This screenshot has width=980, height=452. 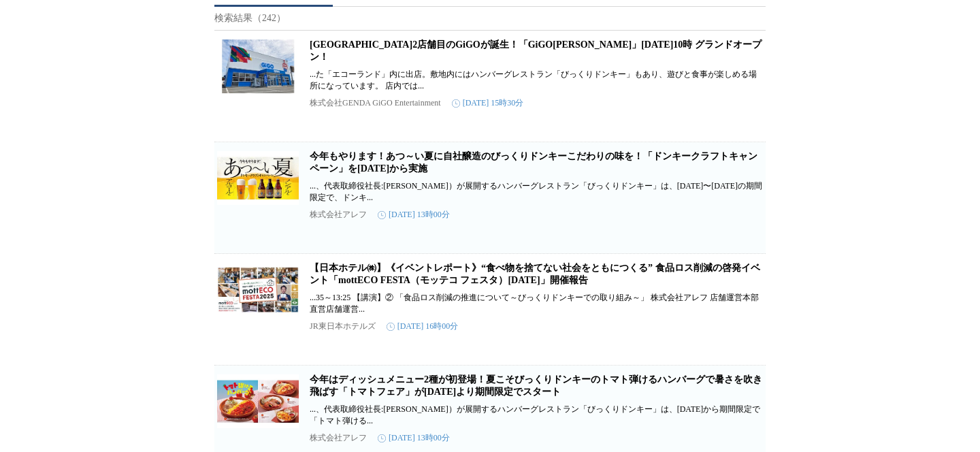 I want to click on p: 株式会社GENDA GiGO Entertainment, so click(x=375, y=103).